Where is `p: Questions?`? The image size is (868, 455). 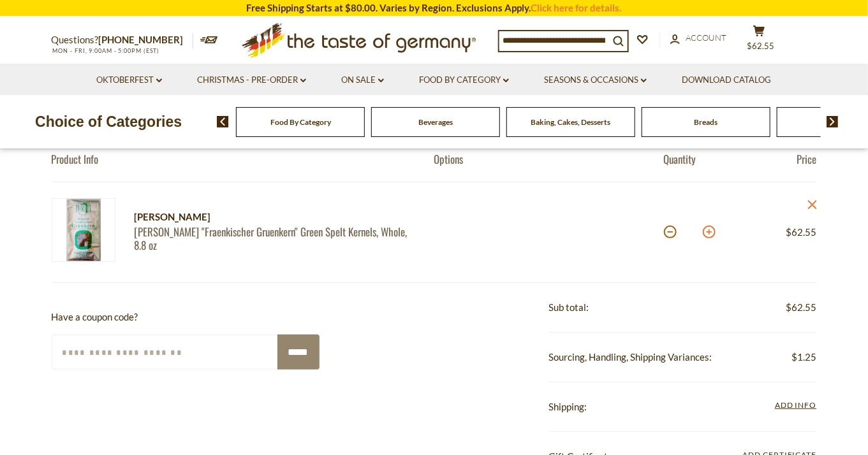 p: Questions? is located at coordinates (122, 40).